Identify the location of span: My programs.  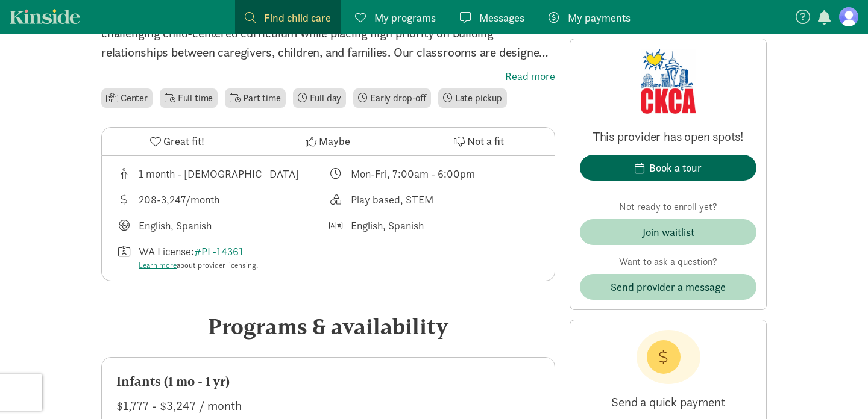
(405, 17).